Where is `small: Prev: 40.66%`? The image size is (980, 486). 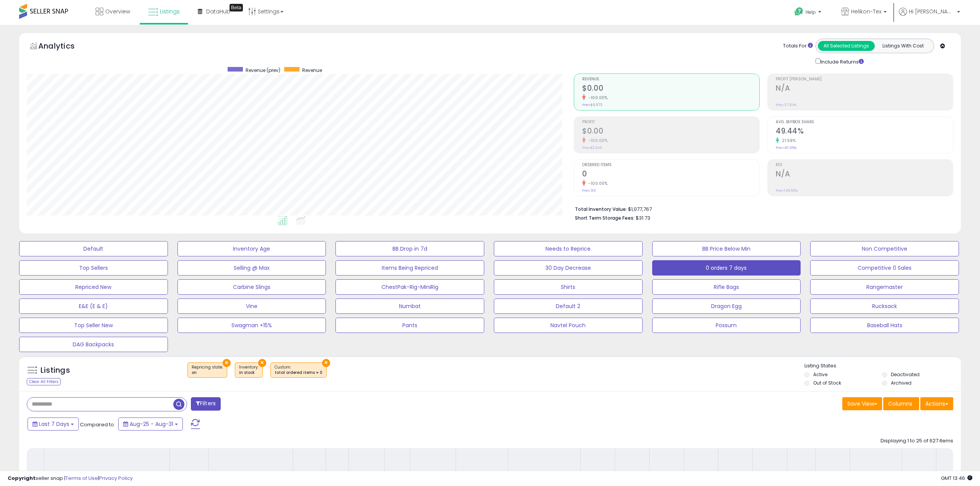
small: Prev: 40.66% is located at coordinates (787, 147).